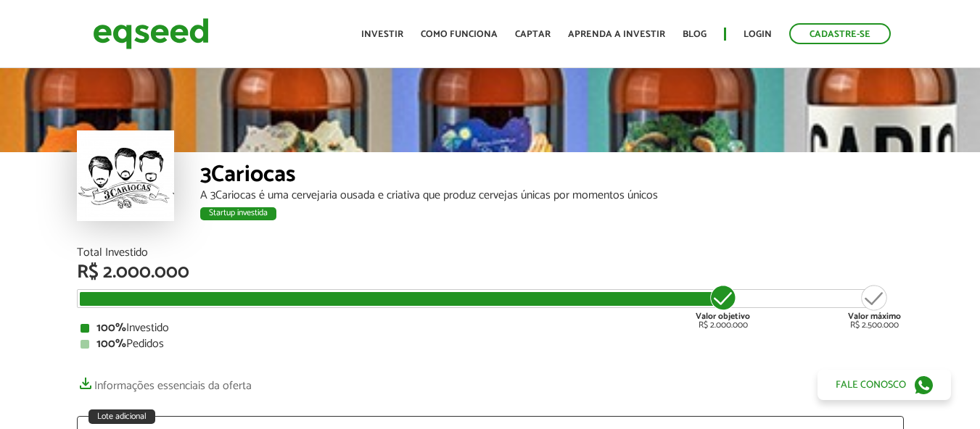  I want to click on a: Como funciona, so click(459, 34).